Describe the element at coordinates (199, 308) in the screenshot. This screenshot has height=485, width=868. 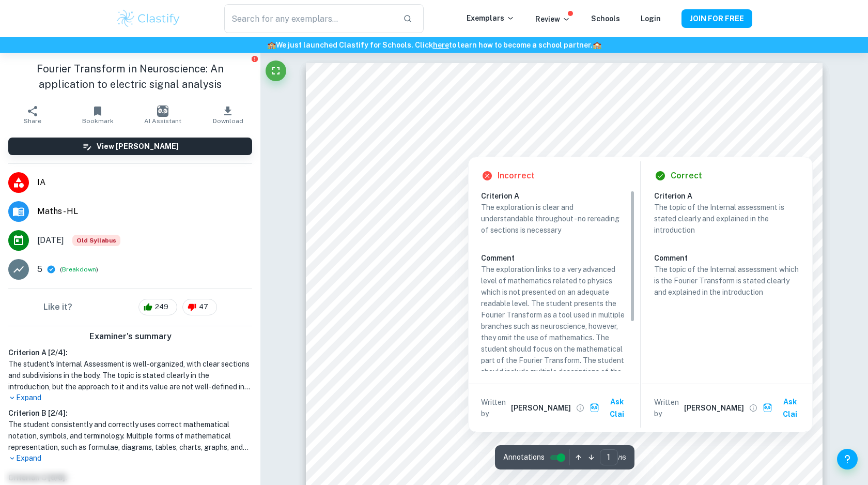
I see `div: 47` at that location.